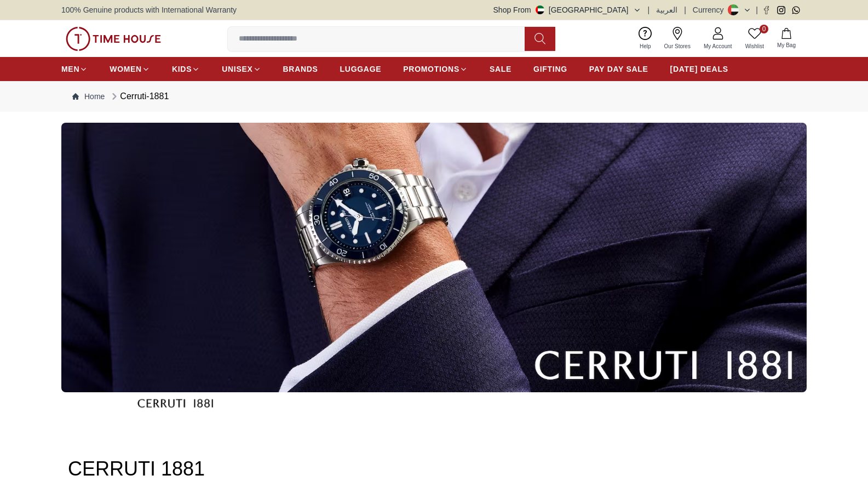  I want to click on button: العربية, so click(667, 10).